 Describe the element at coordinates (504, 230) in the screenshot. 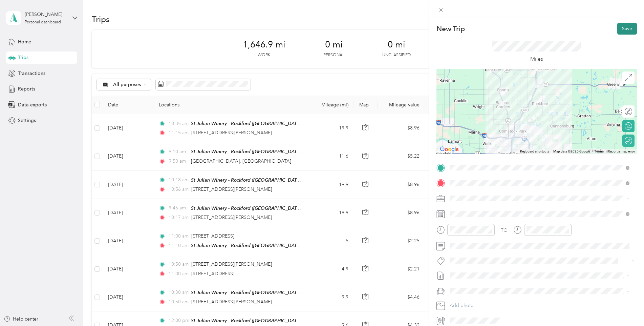

I see `div: TO` at that location.